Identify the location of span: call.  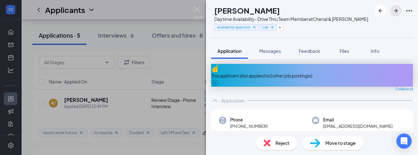
(265, 27).